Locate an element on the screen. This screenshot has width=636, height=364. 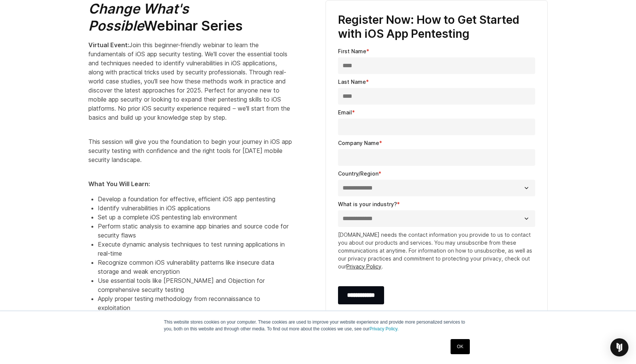
a: Privacy Policy. is located at coordinates (384, 329).